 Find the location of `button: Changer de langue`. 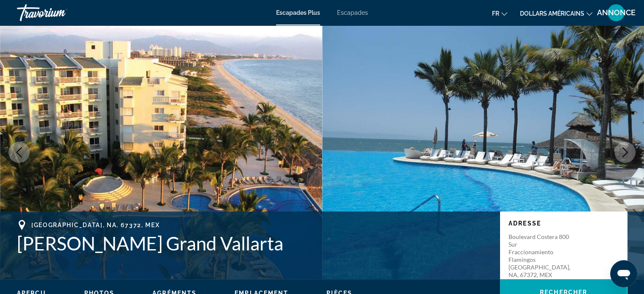

button: Changer de langue is located at coordinates (499, 13).